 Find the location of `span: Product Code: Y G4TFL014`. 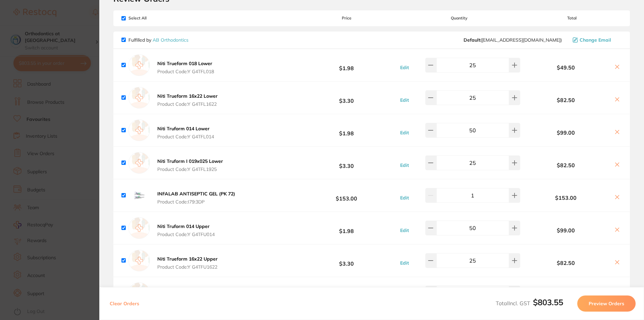

span: Product Code: Y G4TFL014 is located at coordinates (186, 137).